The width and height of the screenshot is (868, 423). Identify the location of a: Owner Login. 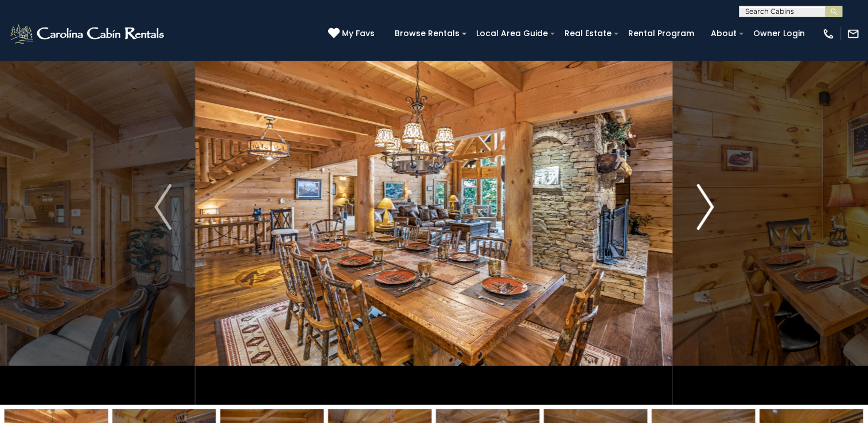
(779, 33).